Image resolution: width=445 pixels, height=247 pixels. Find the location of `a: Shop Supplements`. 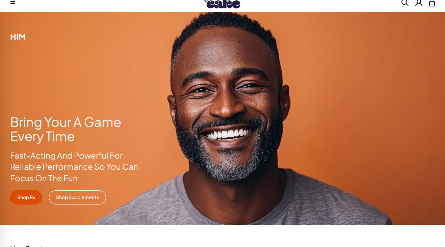

a: Shop Supplements is located at coordinates (77, 198).